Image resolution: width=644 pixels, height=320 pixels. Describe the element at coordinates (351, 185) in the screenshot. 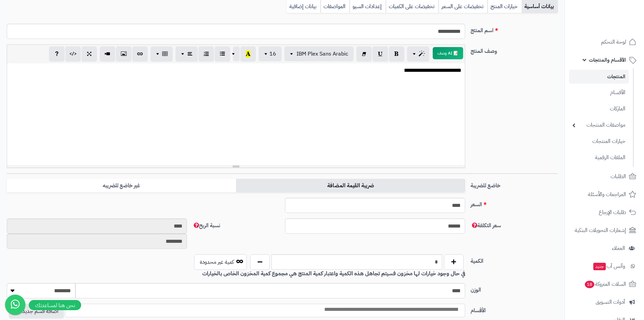

I see `label: ضريبة القيمة المضافة` at that location.